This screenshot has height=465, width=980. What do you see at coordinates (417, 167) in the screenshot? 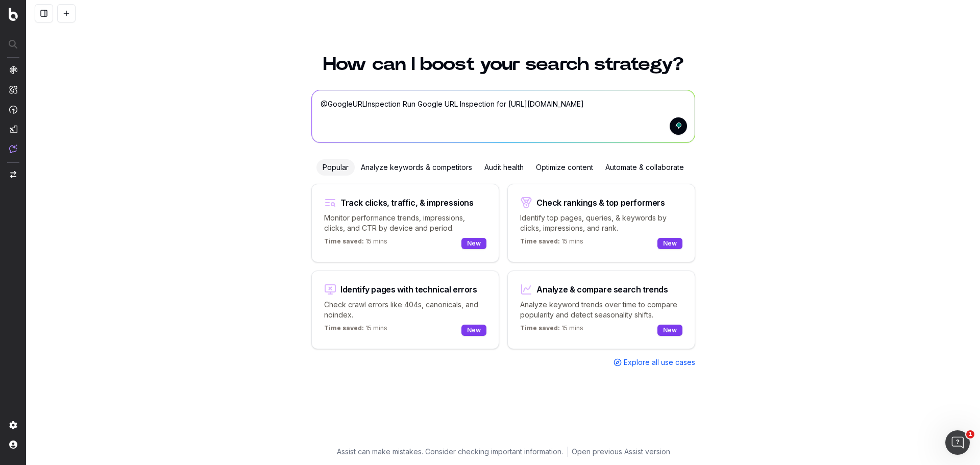
I see `div: Analyze keywords & competitors` at bounding box center [417, 167].